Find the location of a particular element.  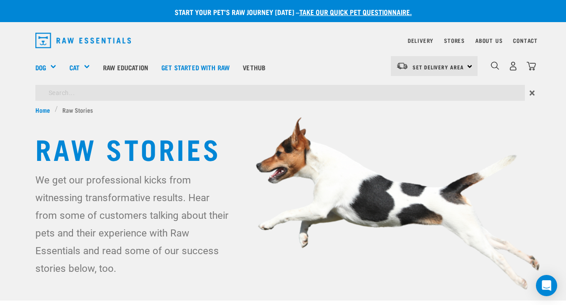

div: Open Intercom Messenger is located at coordinates (546, 286).